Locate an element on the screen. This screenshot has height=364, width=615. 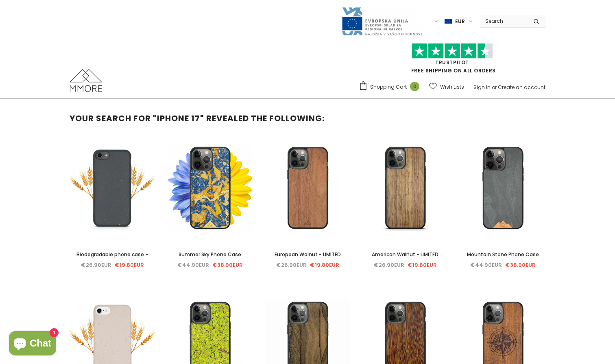
span: Shopping Cart is located at coordinates (388, 87).